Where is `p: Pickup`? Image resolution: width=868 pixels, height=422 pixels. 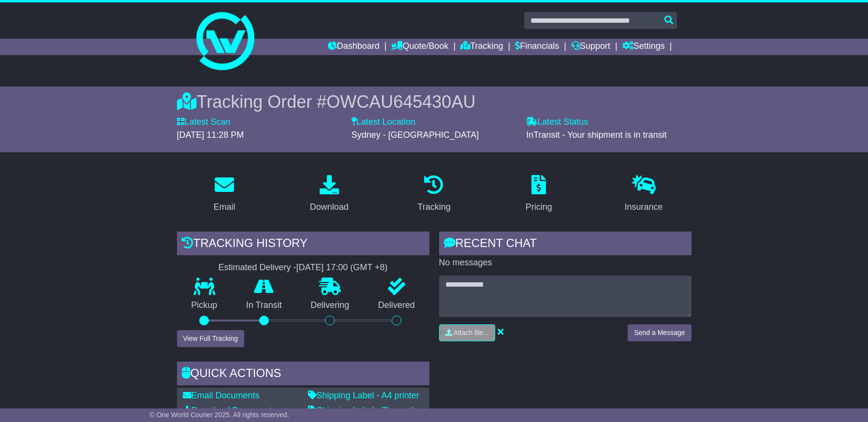 p: Pickup is located at coordinates (205, 306).